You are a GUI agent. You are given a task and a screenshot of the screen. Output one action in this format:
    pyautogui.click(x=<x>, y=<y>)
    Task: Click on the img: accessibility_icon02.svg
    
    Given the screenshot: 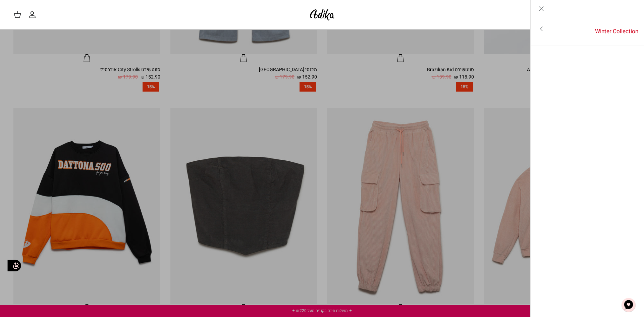 What is the action you would take?
    pyautogui.click(x=14, y=265)
    